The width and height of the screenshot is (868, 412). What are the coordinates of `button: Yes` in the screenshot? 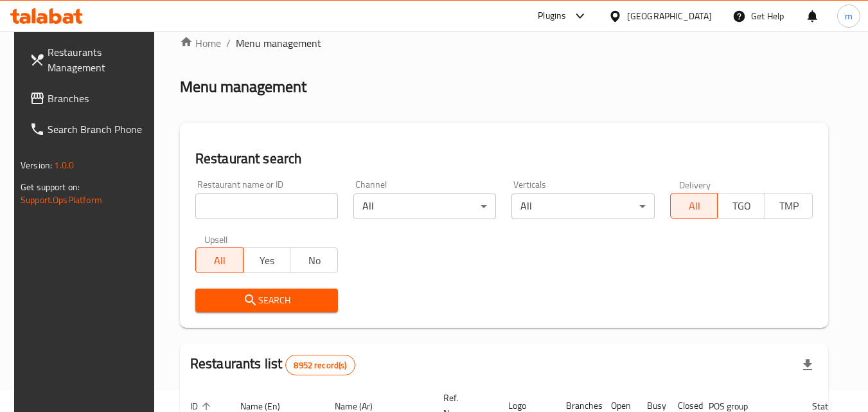 It's located at (267, 260).